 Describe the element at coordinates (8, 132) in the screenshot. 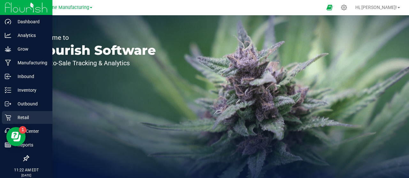

I see `inline-svg: Call Center` at that location.